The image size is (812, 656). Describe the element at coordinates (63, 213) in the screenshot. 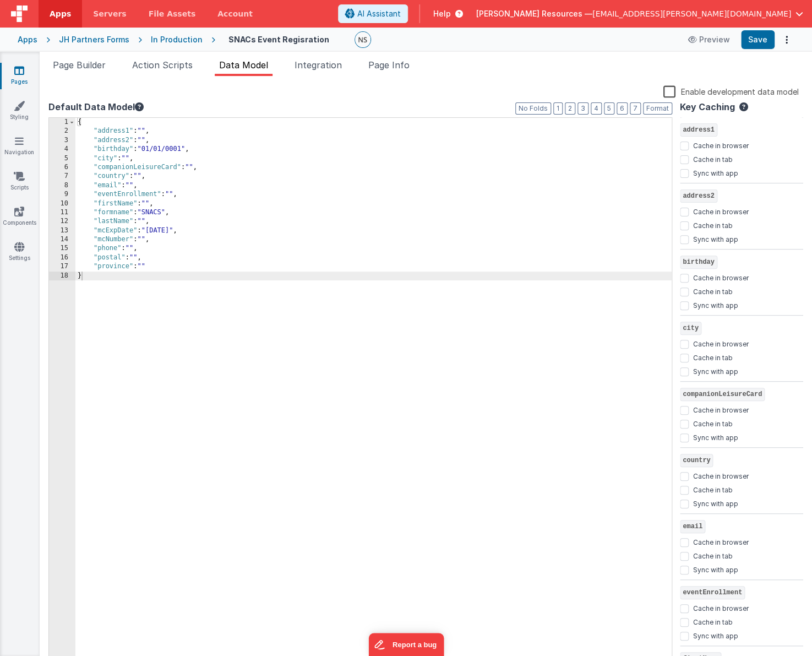

I see `div: 11` at that location.